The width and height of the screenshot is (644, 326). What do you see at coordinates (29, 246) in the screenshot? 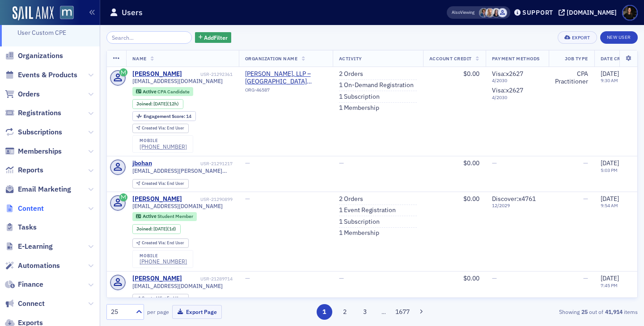
I see `a: E-Learning` at bounding box center [29, 246].